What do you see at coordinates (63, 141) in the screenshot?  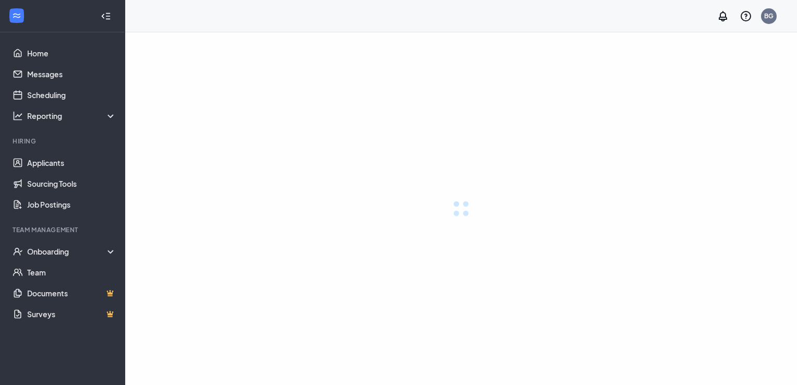 I see `div: Hiring` at bounding box center [63, 141].